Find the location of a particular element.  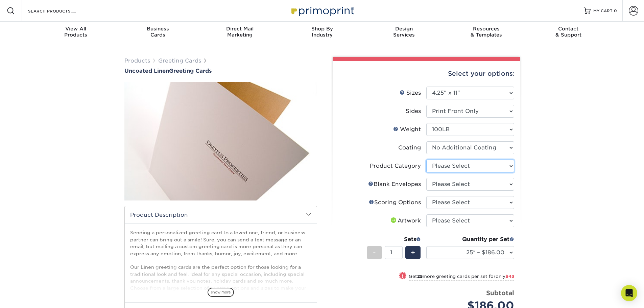

div: Weight is located at coordinates (407, 129).